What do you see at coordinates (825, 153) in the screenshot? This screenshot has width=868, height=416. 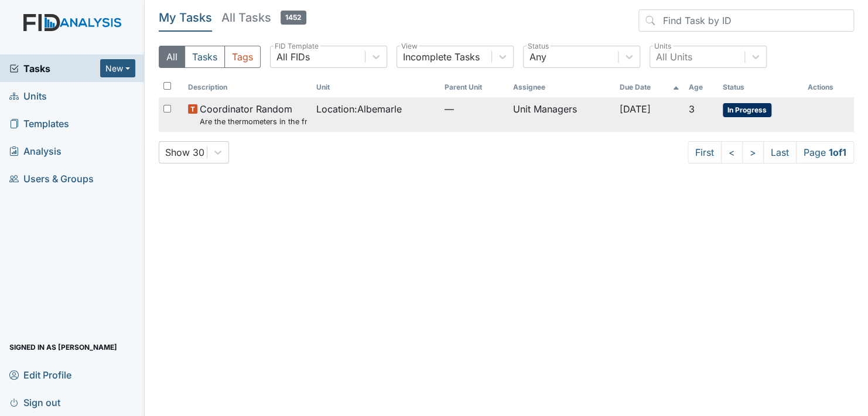 I see `span: Page` at bounding box center [825, 153].